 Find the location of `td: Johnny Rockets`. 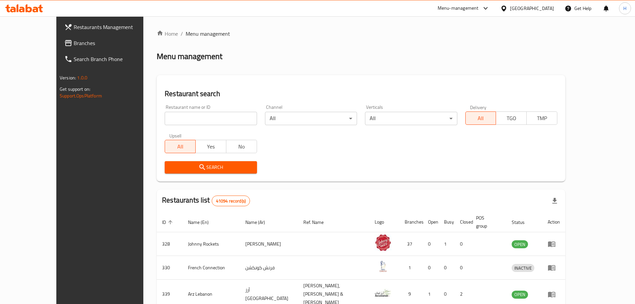

td: Johnny Rockets is located at coordinates (211, 244).